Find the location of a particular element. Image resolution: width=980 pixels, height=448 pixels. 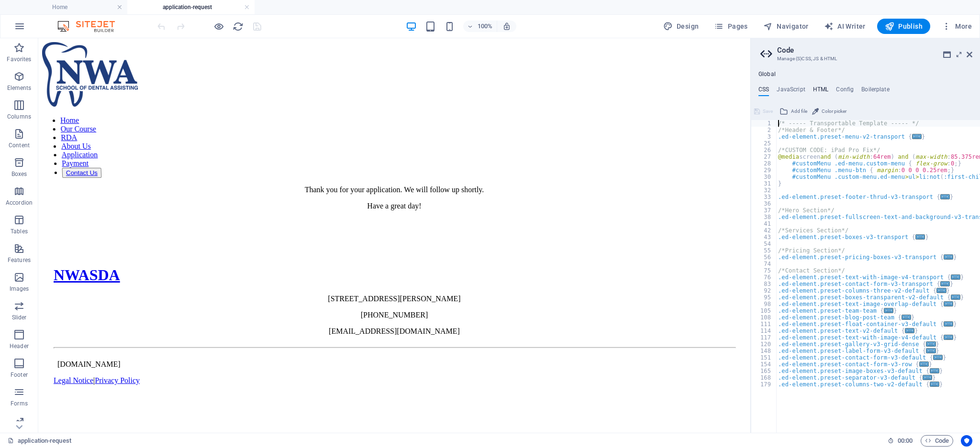

span: Pages is located at coordinates (731, 26).